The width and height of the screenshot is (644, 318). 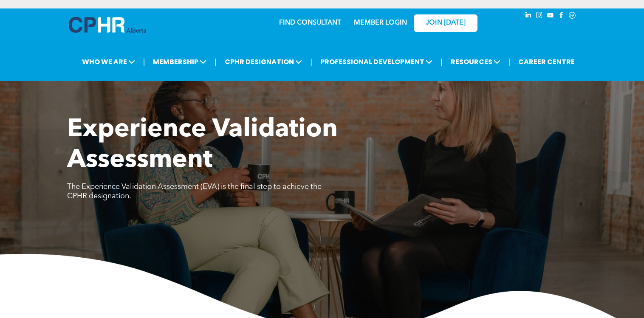 What do you see at coordinates (180, 62) in the screenshot?
I see `span: MEMBERSHIP` at bounding box center [180, 62].